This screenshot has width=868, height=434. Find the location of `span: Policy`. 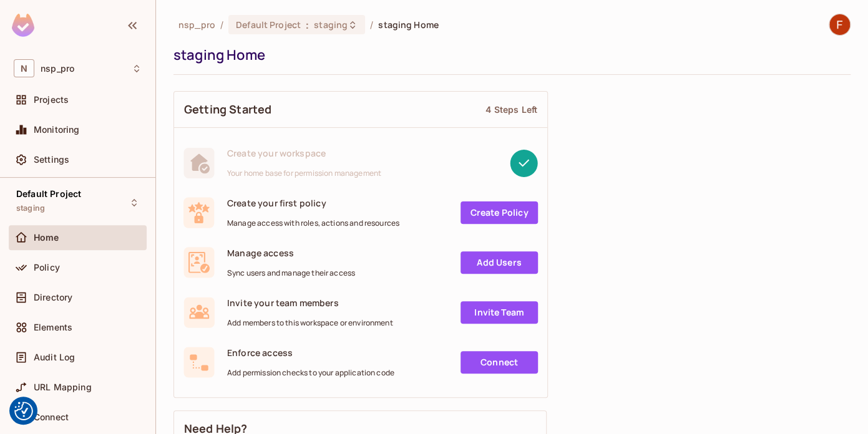

span: Policy is located at coordinates (47, 267).